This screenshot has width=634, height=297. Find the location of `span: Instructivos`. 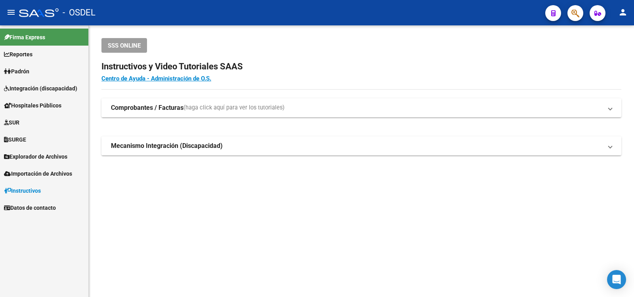

span: Instructivos is located at coordinates (22, 191).